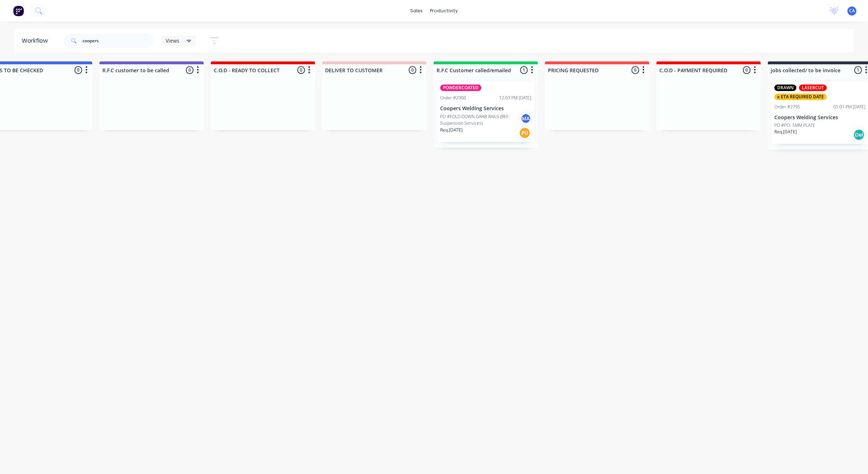 This screenshot has width=868, height=474. I want to click on div: Order #2795, so click(787, 107).